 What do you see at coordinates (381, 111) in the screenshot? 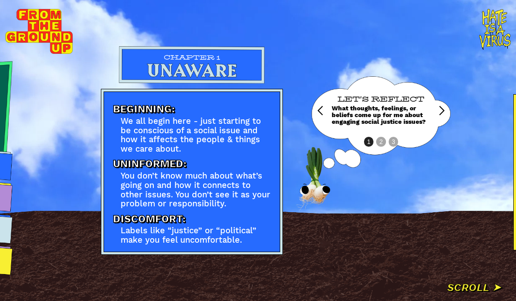
I see `div: 1 of 3` at bounding box center [381, 111].